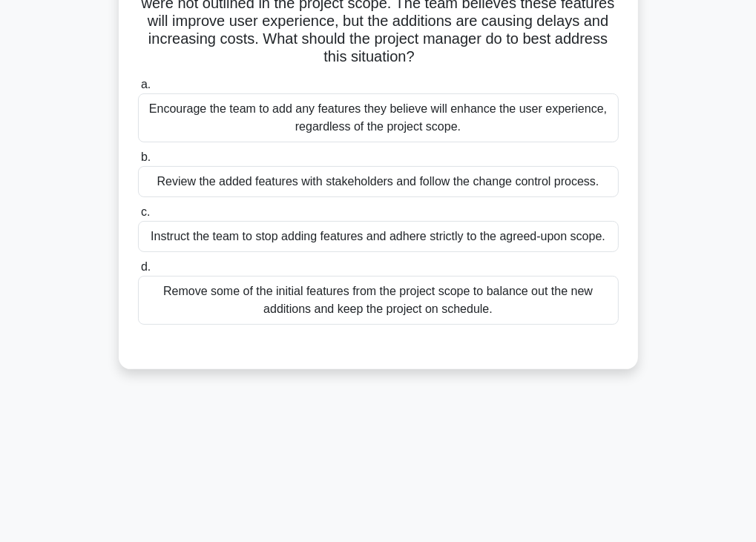  I want to click on span: b., so click(145, 157).